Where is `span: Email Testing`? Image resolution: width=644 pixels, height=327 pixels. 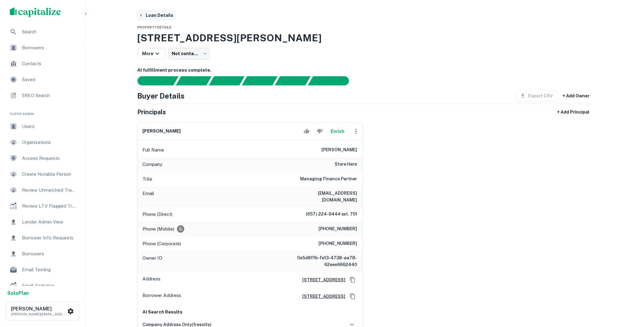 span: Email Testing is located at coordinates (49, 270).